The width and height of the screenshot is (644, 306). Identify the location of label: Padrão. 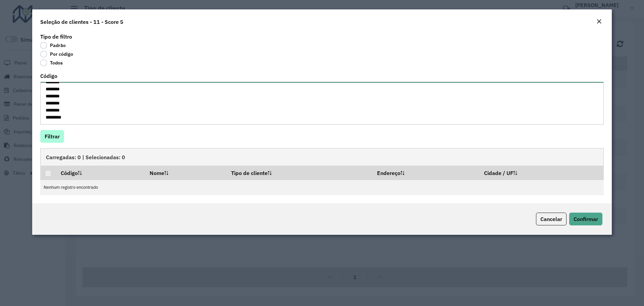
(53, 45).